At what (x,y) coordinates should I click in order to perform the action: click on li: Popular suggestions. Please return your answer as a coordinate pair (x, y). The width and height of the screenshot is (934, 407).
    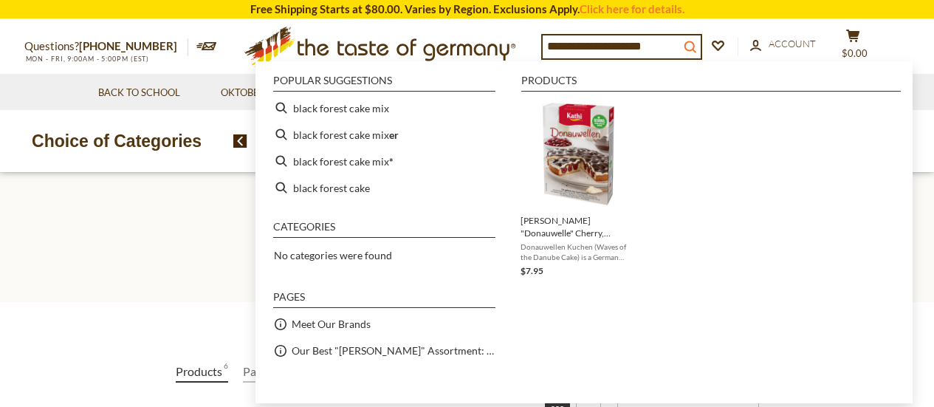
    Looking at the image, I should click on (384, 83).